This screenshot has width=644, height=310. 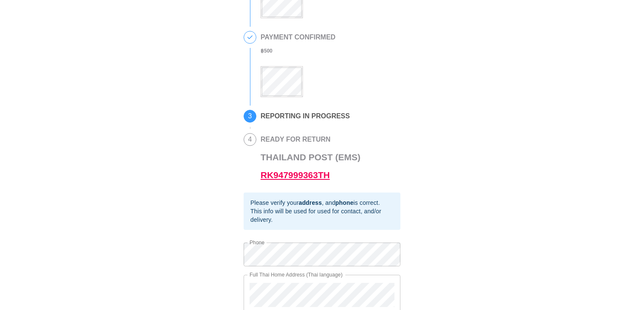 What do you see at coordinates (322, 216) in the screenshot?
I see `div: This info will be used for used for contact, and/or delivery.` at bounding box center [322, 216].